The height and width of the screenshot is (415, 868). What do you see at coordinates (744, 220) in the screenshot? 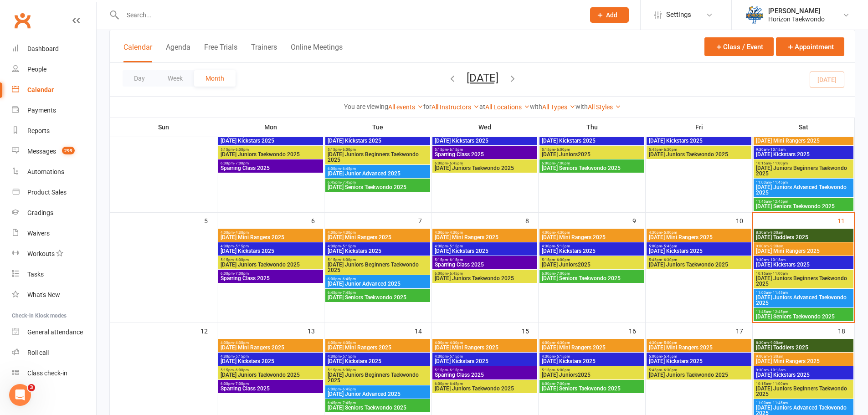
I see `div: 10` at bounding box center [744, 220].